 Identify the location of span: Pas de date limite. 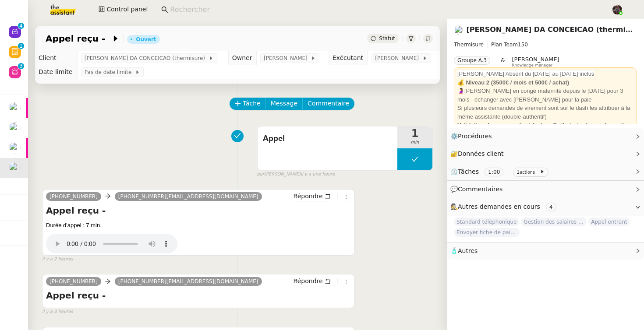
(110, 72).